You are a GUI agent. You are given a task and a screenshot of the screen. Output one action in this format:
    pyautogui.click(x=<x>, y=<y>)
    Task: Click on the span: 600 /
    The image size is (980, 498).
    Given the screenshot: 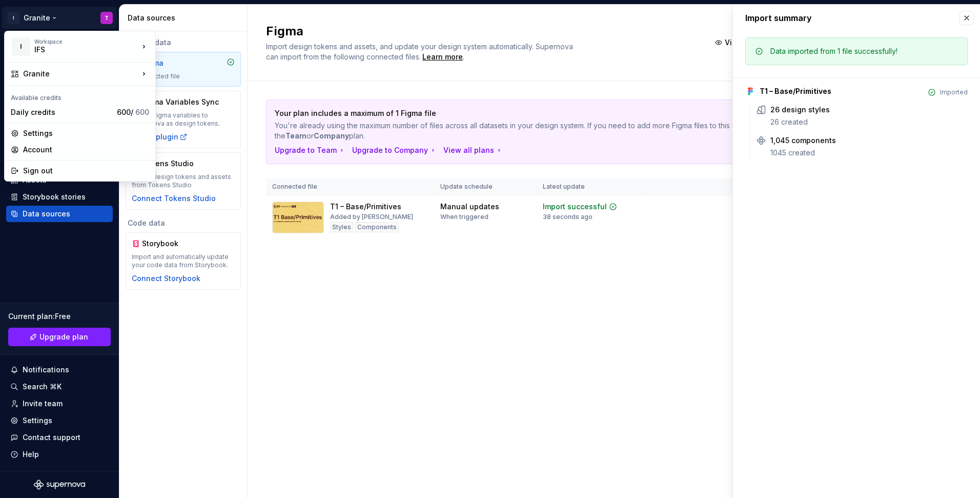 What is the action you would take?
    pyautogui.click(x=133, y=112)
    